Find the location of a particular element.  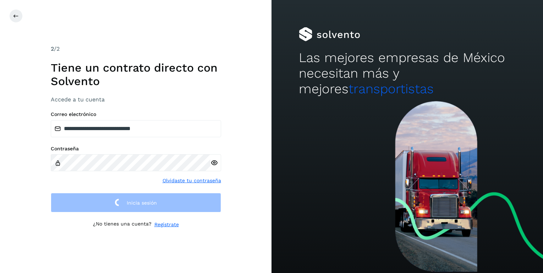

h2: Las mejores empresas de México necesitan más y mejores is located at coordinates (408, 74).